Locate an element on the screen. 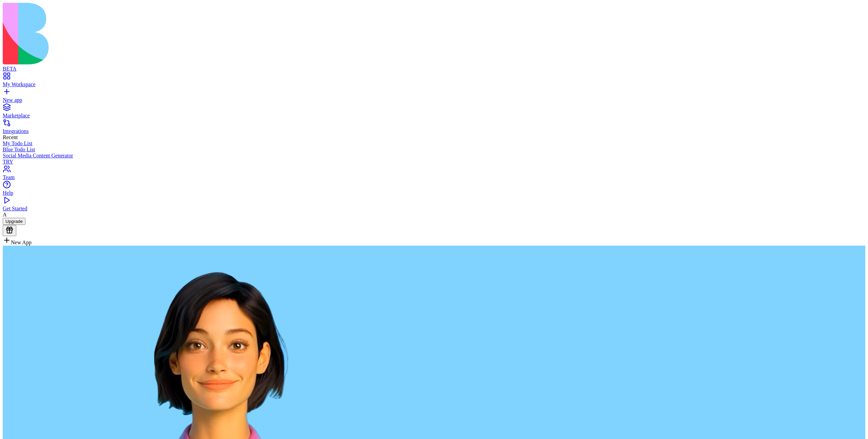 Image resolution: width=868 pixels, height=439 pixels. a: Upgrade is located at coordinates (14, 221).